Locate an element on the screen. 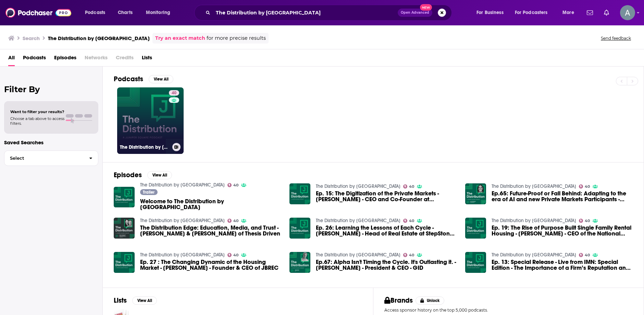  span: Ep.65: Future-Proof or Fall Behind: Adapting to the era of AI and new Private Markets Participant... is located at coordinates (562, 196).